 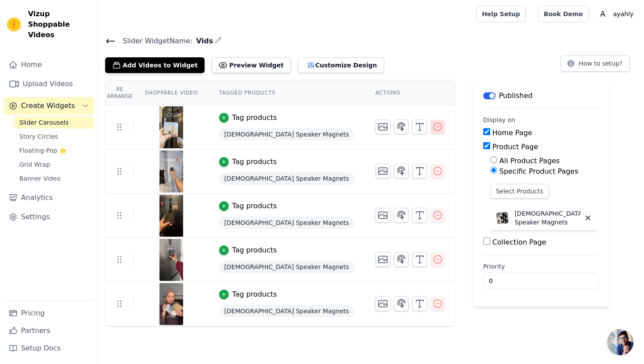 I want to click on a: Slider Carousels, so click(x=54, y=123).